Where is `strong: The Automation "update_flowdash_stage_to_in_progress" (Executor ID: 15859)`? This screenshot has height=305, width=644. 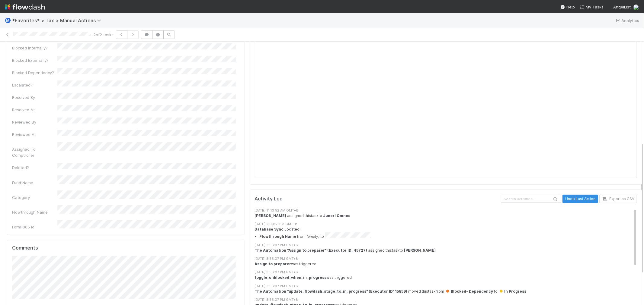 strong: The Automation "update_flowdash_stage_to_in_progress" (Executor ID: 15859) is located at coordinates (331, 291).